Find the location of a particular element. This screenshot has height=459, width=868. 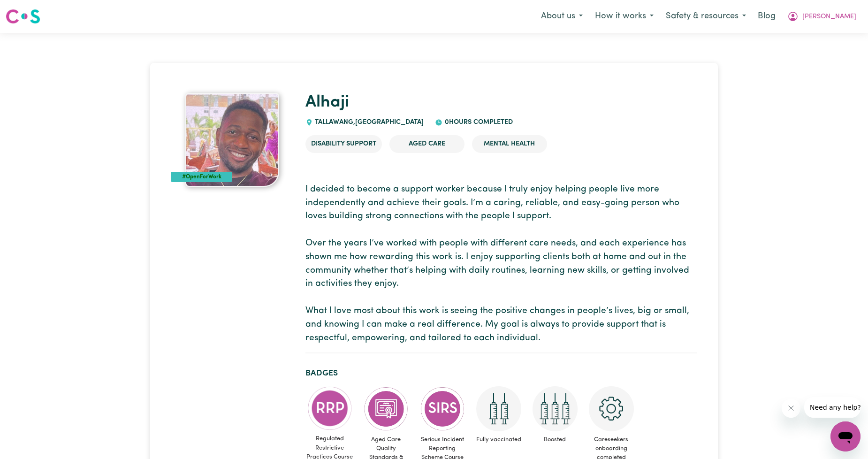

h2: Badges is located at coordinates (501, 373).